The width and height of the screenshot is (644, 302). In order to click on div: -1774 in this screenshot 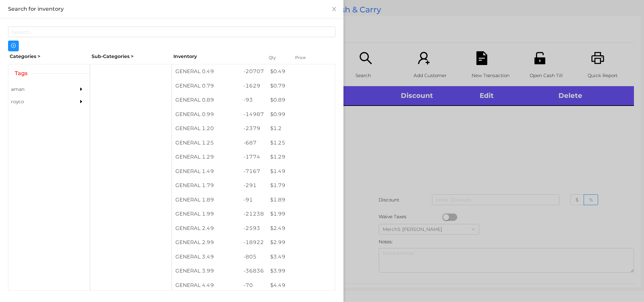, I will do `click(254, 157)`.